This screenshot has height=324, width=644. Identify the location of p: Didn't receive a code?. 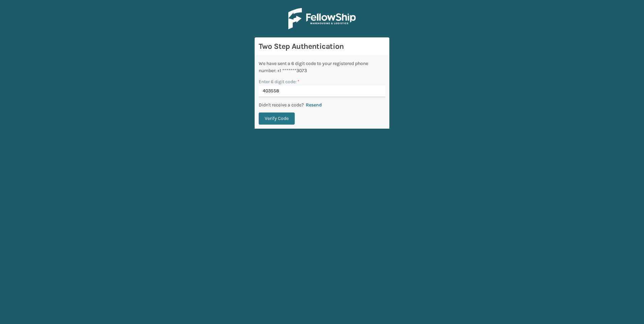
(281, 105).